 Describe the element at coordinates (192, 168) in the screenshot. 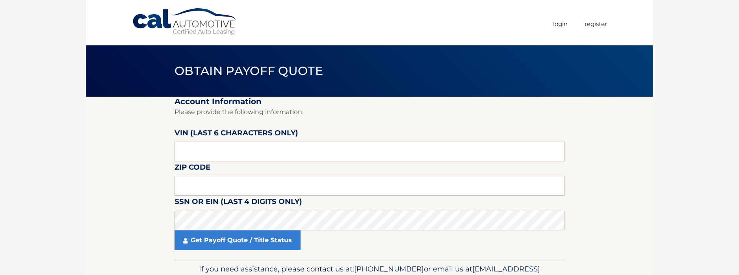

I see `label: Zip Code` at that location.